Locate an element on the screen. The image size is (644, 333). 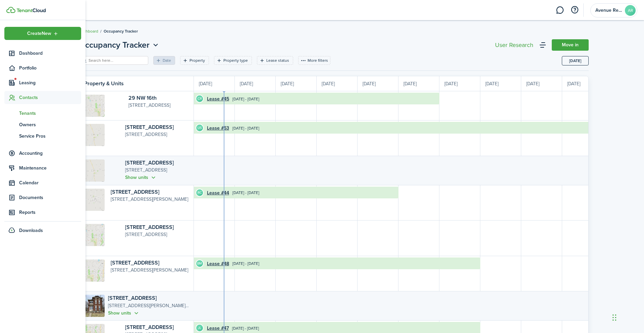
a: Messaging is located at coordinates (560, 10).